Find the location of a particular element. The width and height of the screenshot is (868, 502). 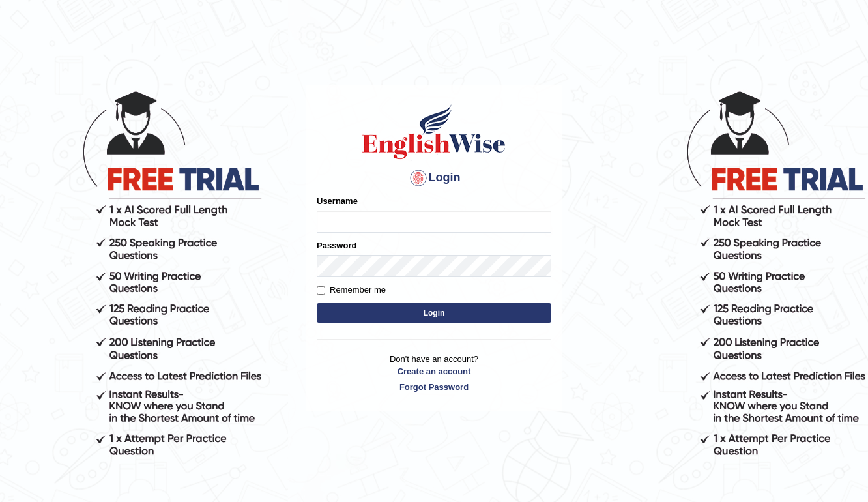

a: Create an account is located at coordinates (434, 371).